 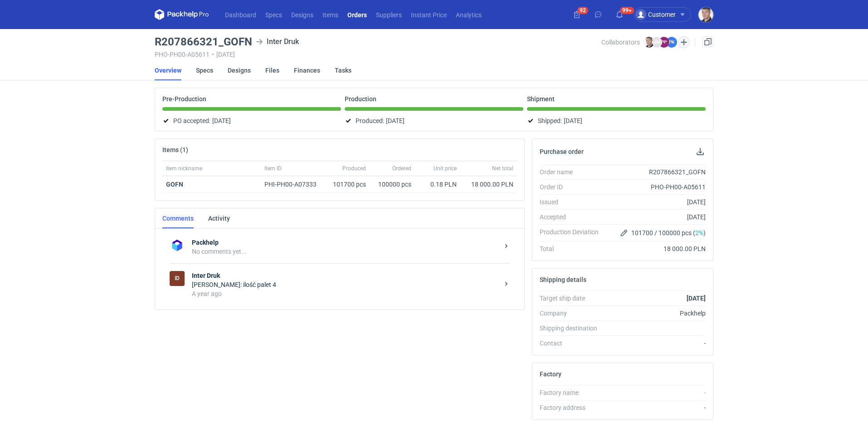 I want to click on a: Orders, so click(x=357, y=15).